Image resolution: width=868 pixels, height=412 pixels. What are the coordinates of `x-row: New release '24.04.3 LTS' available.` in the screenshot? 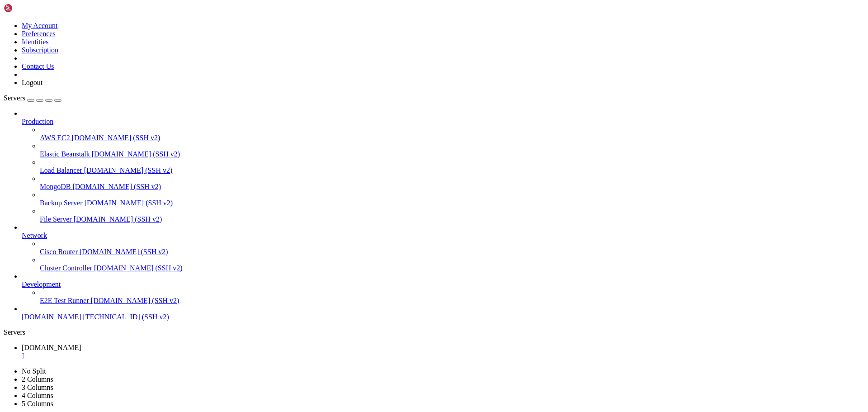 It's located at (377, 238).